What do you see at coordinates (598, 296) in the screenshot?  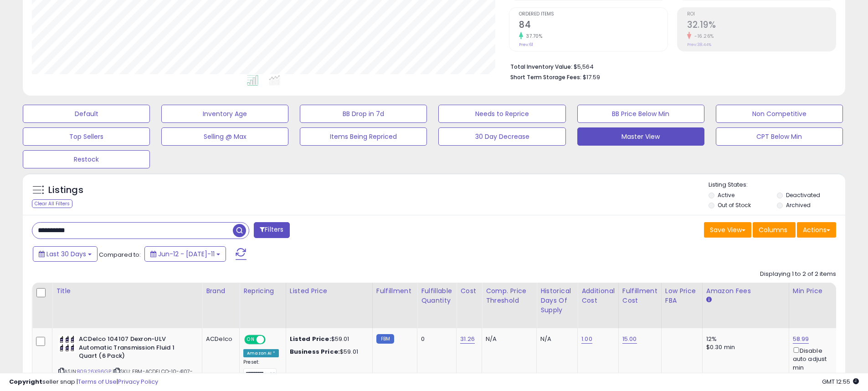 I see `div: Additional Cost` at bounding box center [598, 296].